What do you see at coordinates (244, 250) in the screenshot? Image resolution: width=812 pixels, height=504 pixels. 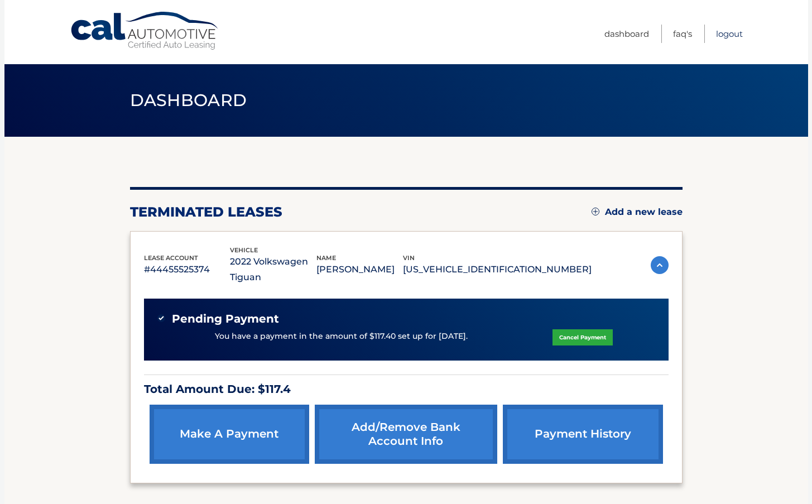 I see `span: vehicle` at bounding box center [244, 250].